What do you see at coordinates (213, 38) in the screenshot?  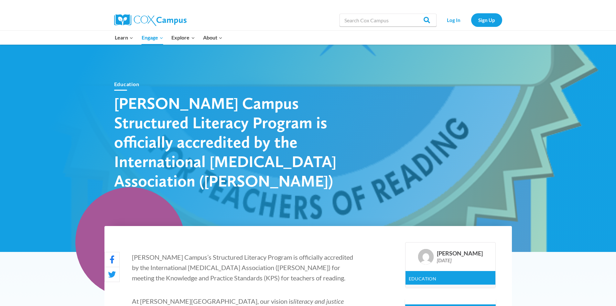 I see `span: About` at bounding box center [213, 38].